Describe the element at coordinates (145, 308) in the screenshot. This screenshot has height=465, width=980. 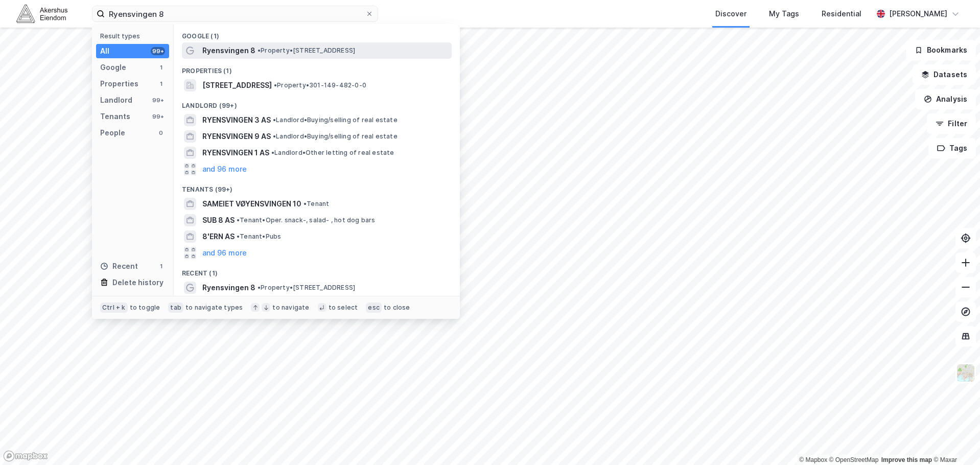
I see `div: to toggle` at that location.